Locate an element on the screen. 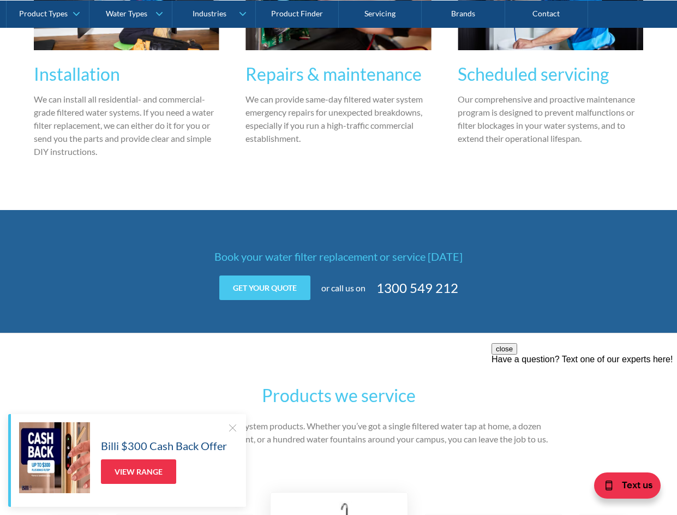  img: Billi $300 Cash Back Offer is located at coordinates (55, 458).